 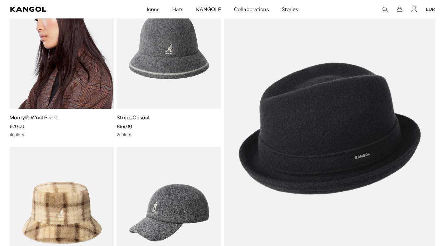 I want to click on summary: Search here, so click(x=385, y=9).